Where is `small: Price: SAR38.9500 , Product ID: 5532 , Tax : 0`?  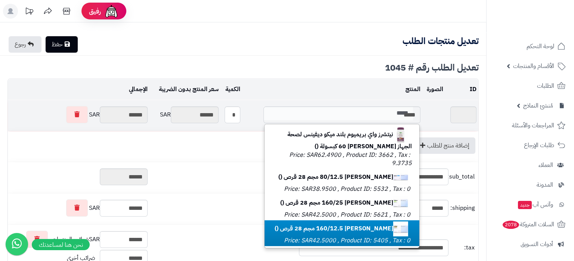
small: Price: SAR38.9500 , Product ID: 5532 , Tax : 0 is located at coordinates (347, 189).